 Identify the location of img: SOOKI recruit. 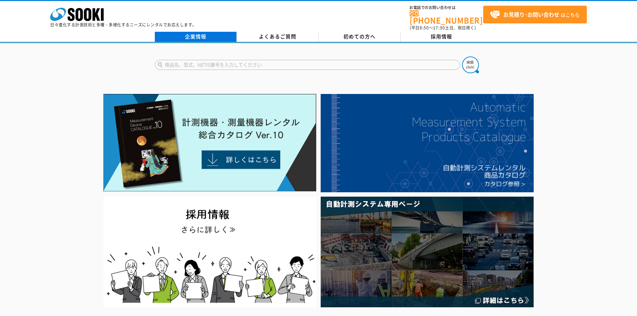
(210, 252).